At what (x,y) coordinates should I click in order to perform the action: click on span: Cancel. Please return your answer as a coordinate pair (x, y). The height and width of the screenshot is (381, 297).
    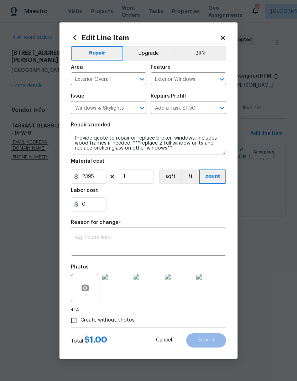
    Looking at the image, I should click on (164, 340).